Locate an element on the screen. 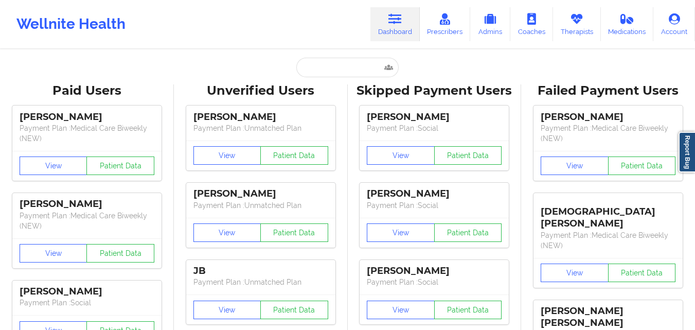 The width and height of the screenshot is (695, 330). a: Account is located at coordinates (674, 24).